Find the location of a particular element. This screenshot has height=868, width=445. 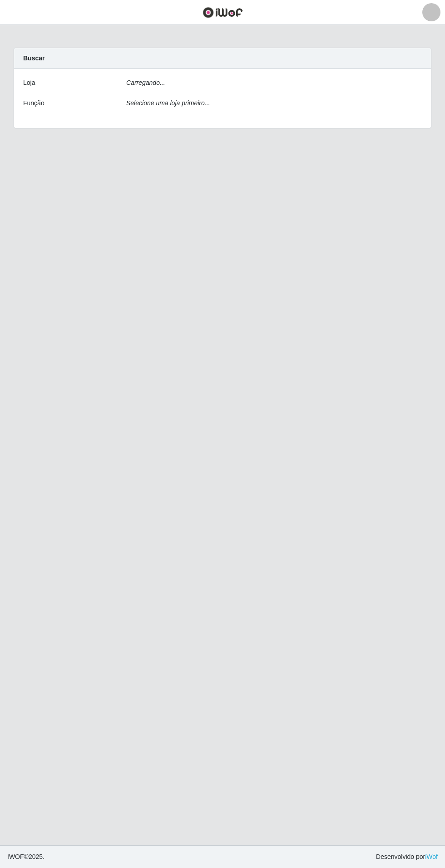

strong: Buscar is located at coordinates (34, 58).